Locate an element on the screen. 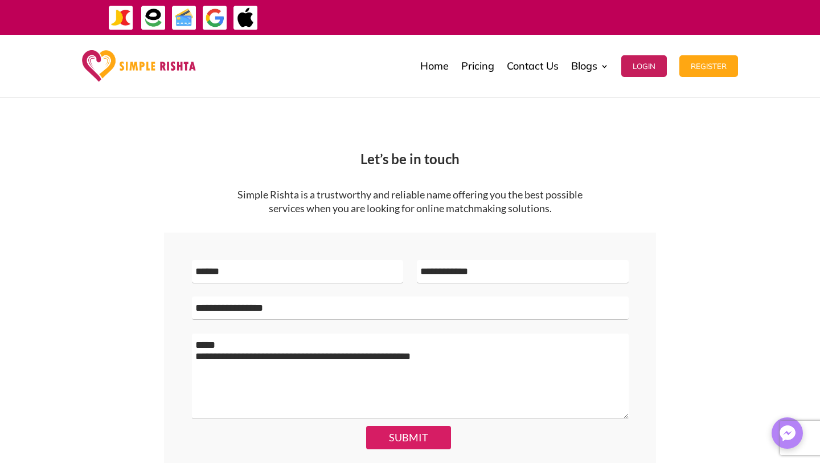  img: GooglePay-icon is located at coordinates (215, 18).